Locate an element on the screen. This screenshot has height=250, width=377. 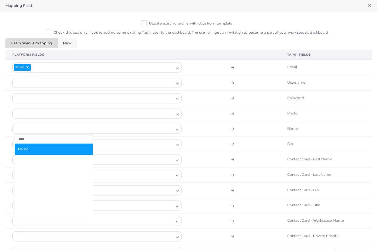
th: Arrow is located at coordinates (234, 55).